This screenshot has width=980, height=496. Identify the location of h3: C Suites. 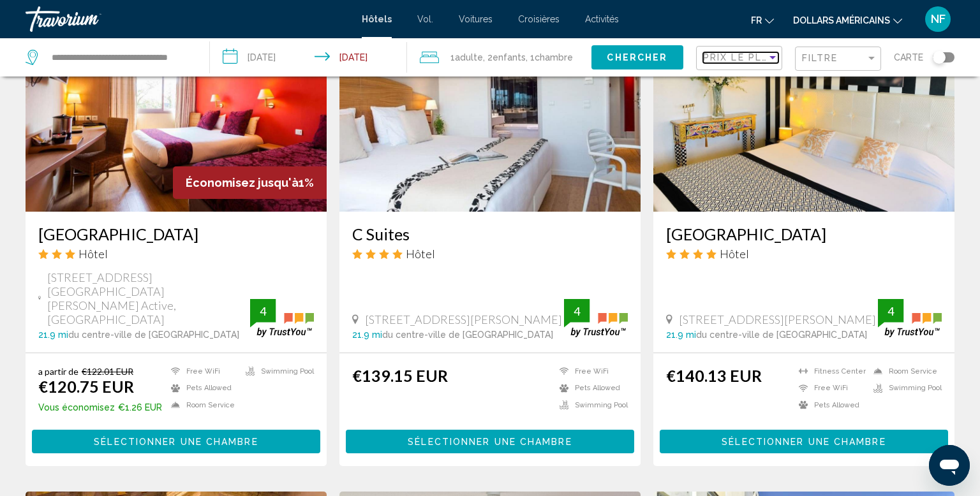
(490, 234).